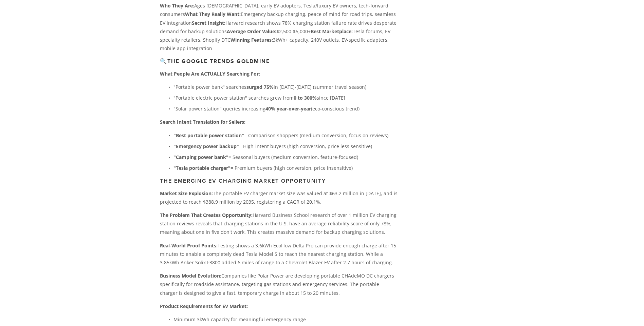  What do you see at coordinates (286, 157) in the screenshot?
I see `p: = Seasonal buyers (medium conversion, feature-focused)` at bounding box center [286, 157].